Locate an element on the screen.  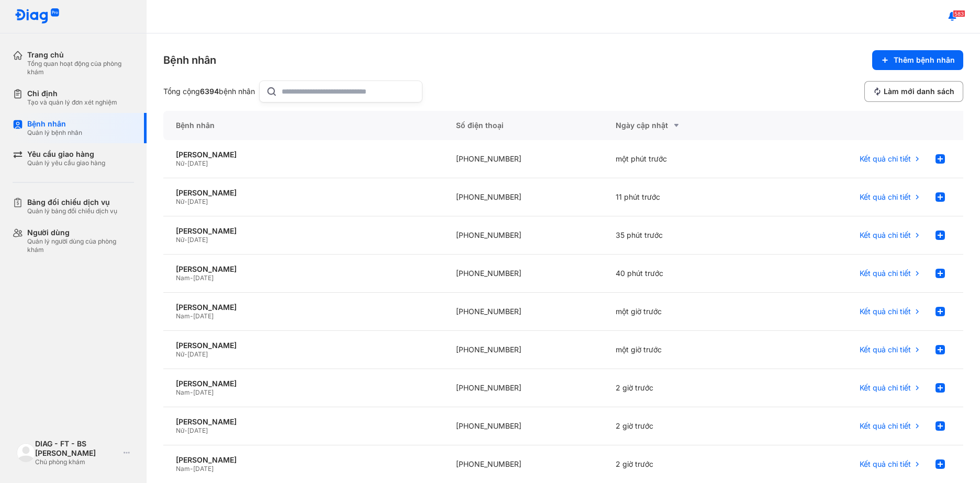
div: Quản lý yêu cầu giao hàng is located at coordinates (66, 163).